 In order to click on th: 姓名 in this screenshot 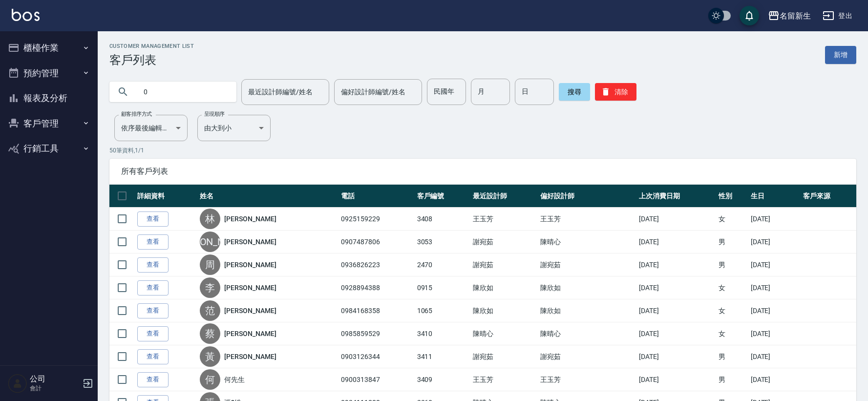, I will do `click(267, 196)`.